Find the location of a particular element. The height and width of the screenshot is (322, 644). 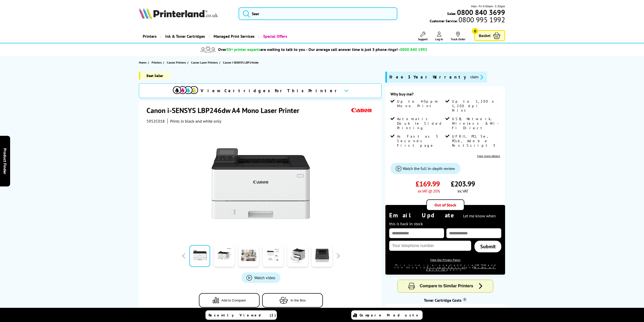

div: This site is protected by reCAPTCHA and the Google and apply. is located at coordinates (445, 267).